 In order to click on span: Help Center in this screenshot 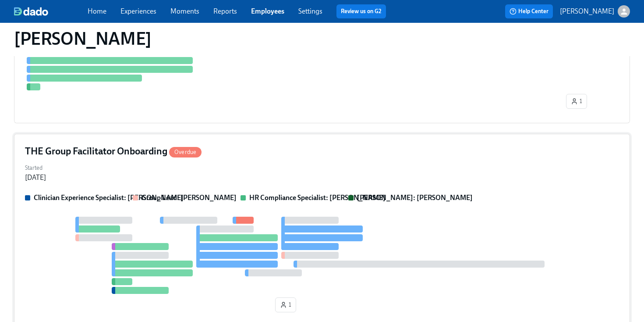, I will do `click(529, 11)`.